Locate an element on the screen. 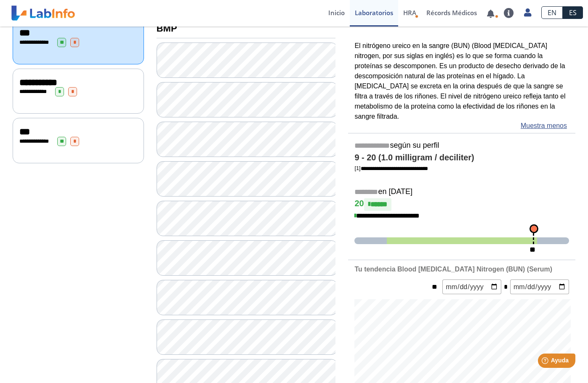 The width and height of the screenshot is (588, 383). h4: 9 - 20 (1.0 milligram / deciliter) is located at coordinates (462, 158).